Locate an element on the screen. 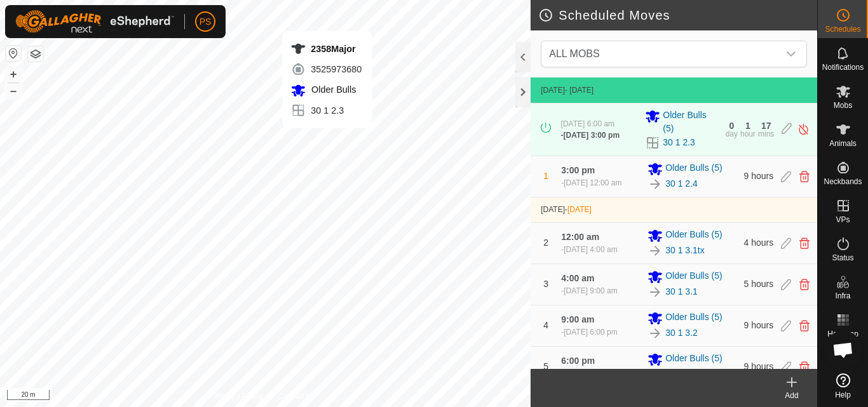  span: 5 is located at coordinates (546, 366).